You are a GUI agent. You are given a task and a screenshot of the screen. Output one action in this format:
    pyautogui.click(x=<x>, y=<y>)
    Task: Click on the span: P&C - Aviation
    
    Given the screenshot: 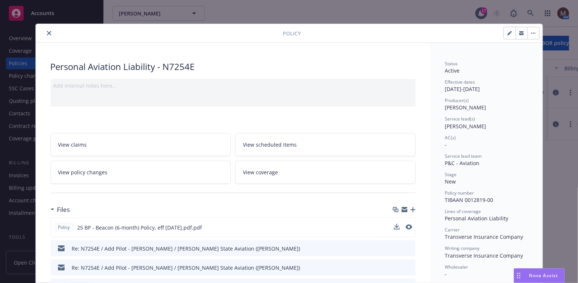 What is the action you would take?
    pyautogui.click(x=462, y=163)
    